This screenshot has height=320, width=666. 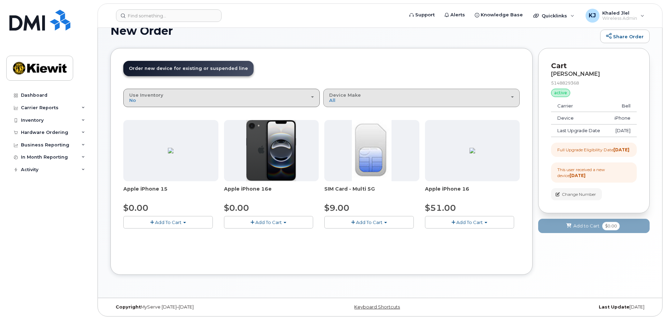 I want to click on button: Add to Cart $0.00, so click(x=594, y=226).